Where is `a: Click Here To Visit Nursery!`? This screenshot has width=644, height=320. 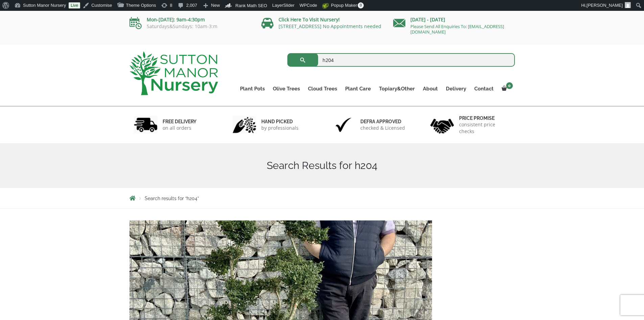 a: Click Here To Visit Nursery! is located at coordinates (309, 19).